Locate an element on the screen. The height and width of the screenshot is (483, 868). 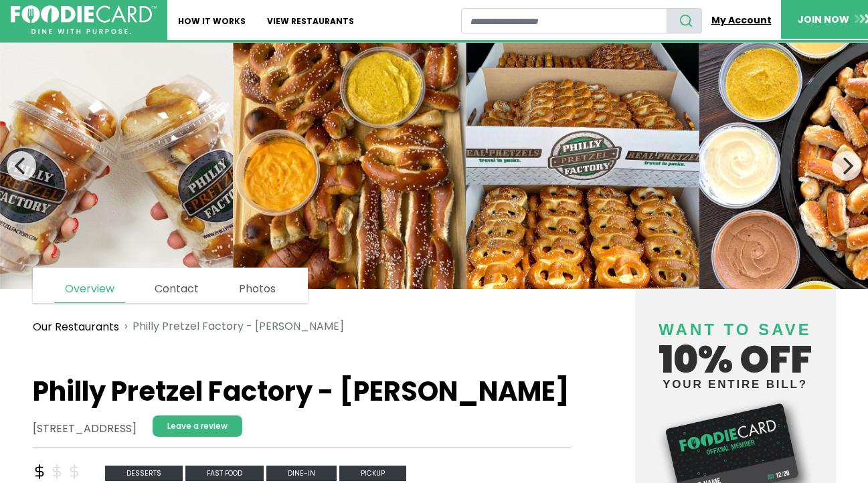
button: search is located at coordinates (684, 21).